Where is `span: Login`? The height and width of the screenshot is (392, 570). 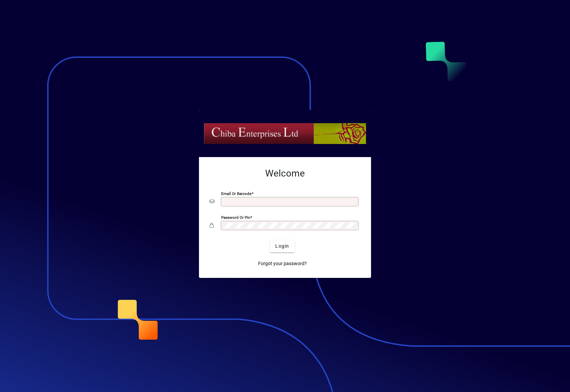 span: Login is located at coordinates (282, 247).